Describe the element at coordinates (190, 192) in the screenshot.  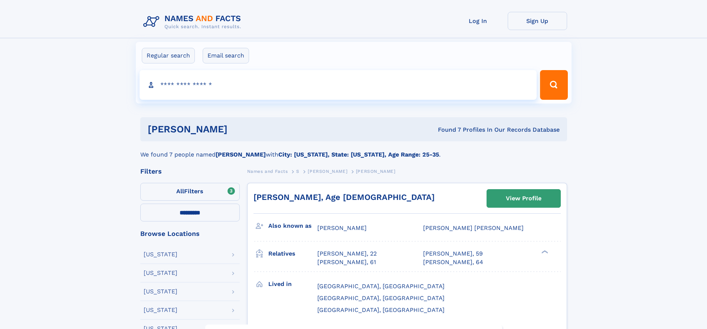
I see `label: Filters` at that location.